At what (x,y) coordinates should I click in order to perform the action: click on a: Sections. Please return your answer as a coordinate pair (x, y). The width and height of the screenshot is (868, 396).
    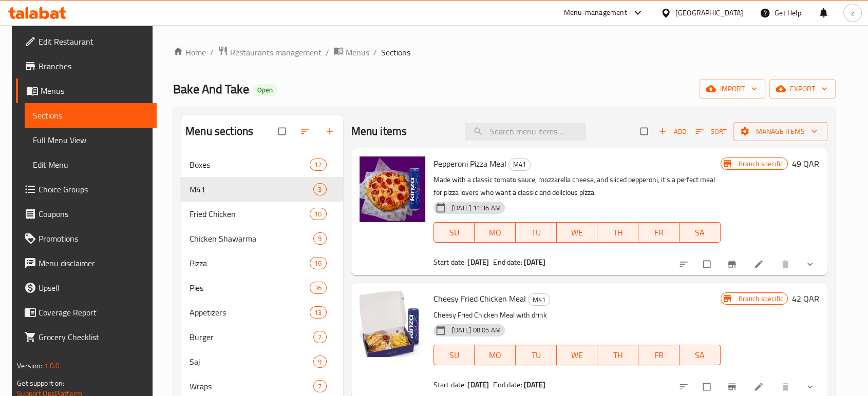
    Looking at the image, I should click on (90, 116).